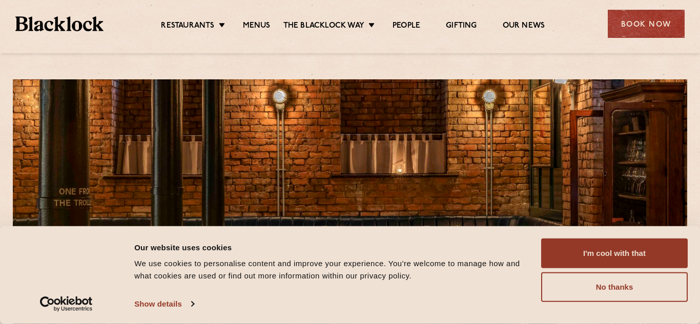 The width and height of the screenshot is (700, 324). Describe the element at coordinates (332, 248) in the screenshot. I see `div: Our website uses cookies` at that location.